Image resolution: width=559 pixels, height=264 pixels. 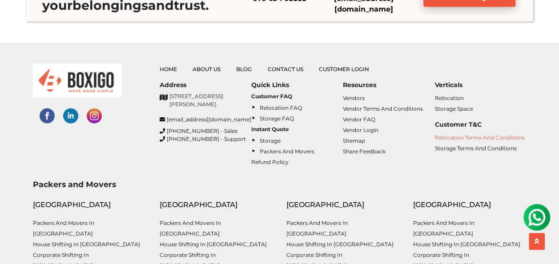 What do you see at coordinates (18, 18) in the screenshot?
I see `img: whatsapp-icon.svg` at bounding box center [18, 18].